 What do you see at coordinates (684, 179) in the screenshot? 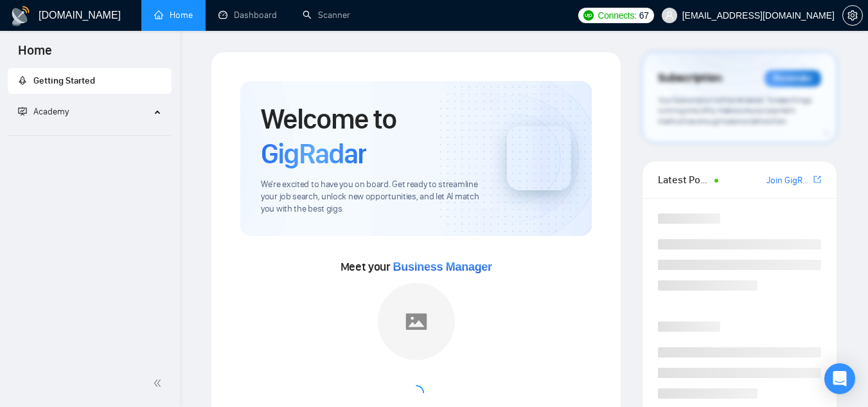
I see `span: Latest Posts from the GigRadar Community` at bounding box center [684, 179].